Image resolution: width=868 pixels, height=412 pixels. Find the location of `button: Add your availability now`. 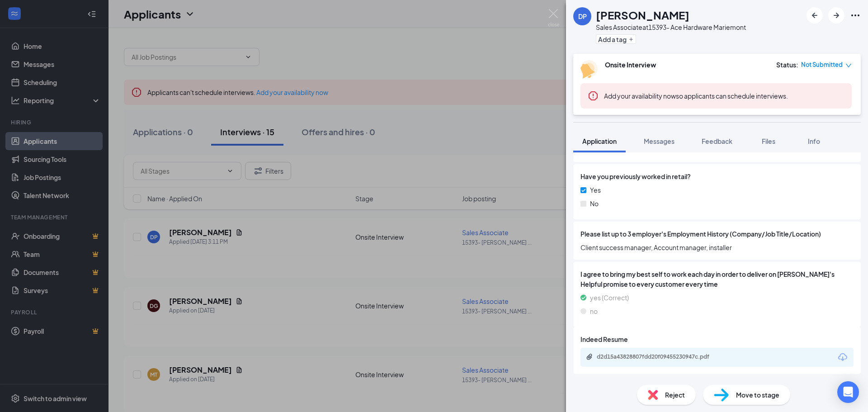

button: Add your availability now is located at coordinates (640, 96).